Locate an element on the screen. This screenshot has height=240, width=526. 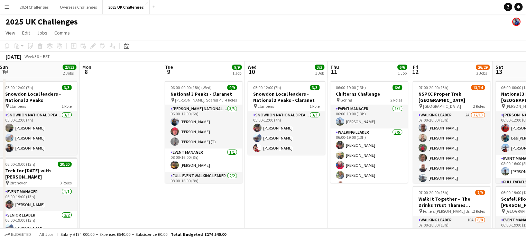
span: Comms is located at coordinates (62, 33).